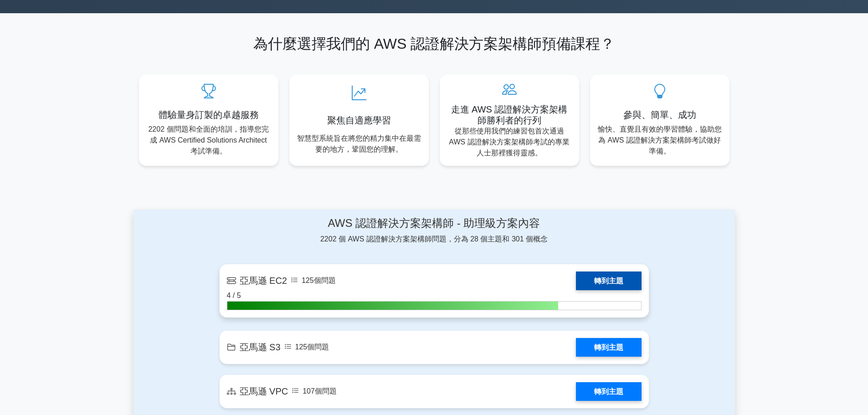 The width and height of the screenshot is (868, 415). I want to click on font: 2202 個問題和全面的培訓，指導您完成 AWS Certified Solutions Architect 考試準備。, so click(209, 140).